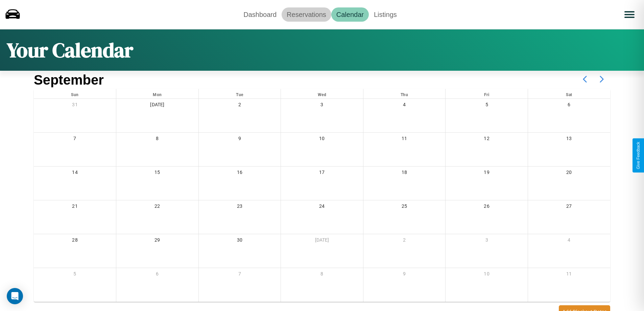 This screenshot has height=311, width=644. What do you see at coordinates (638, 155) in the screenshot?
I see `div: Give Feedback` at bounding box center [638, 155].